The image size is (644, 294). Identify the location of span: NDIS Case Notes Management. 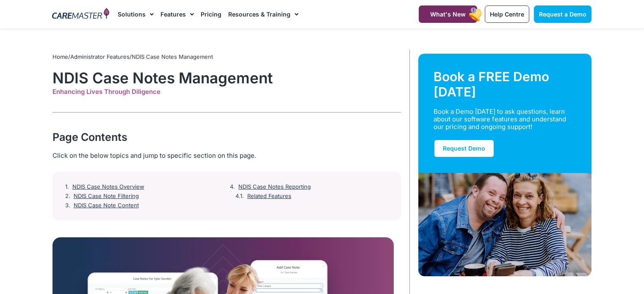
(172, 57).